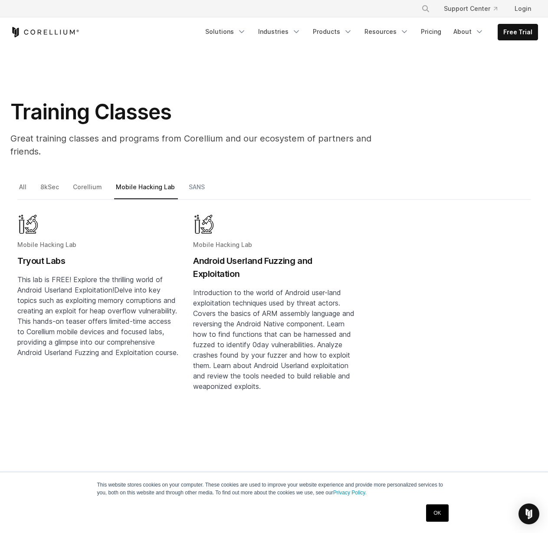 The height and width of the screenshot is (533, 548). I want to click on a: About, so click(468, 32).